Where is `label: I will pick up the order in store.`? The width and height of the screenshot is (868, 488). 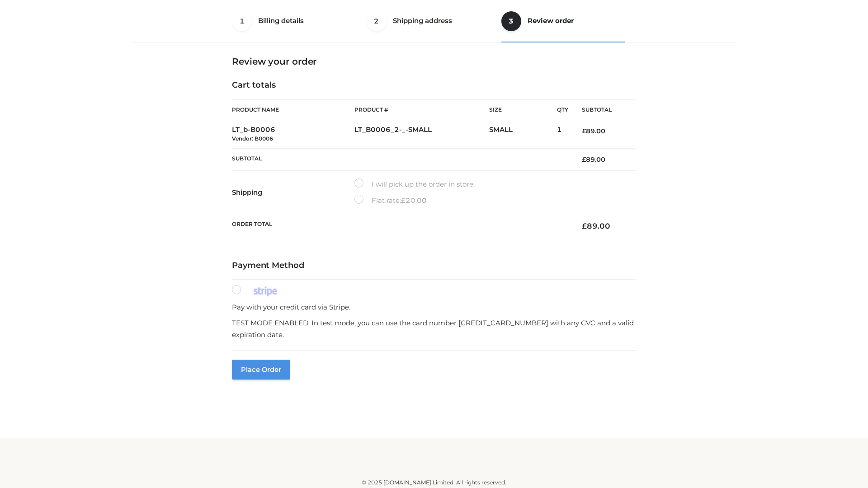
label: I will pick up the order in store. is located at coordinates (415, 185).